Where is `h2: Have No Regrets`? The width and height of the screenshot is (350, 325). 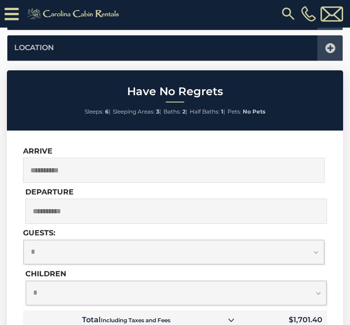 h2: Have No Regrets is located at coordinates (175, 92).